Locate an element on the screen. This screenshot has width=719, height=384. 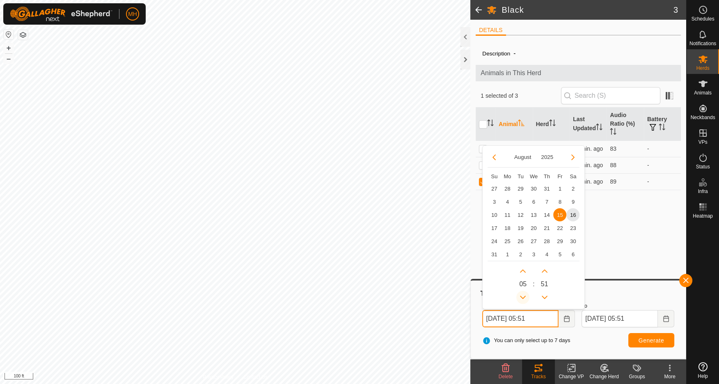
span: 18 is located at coordinates (507, 228).